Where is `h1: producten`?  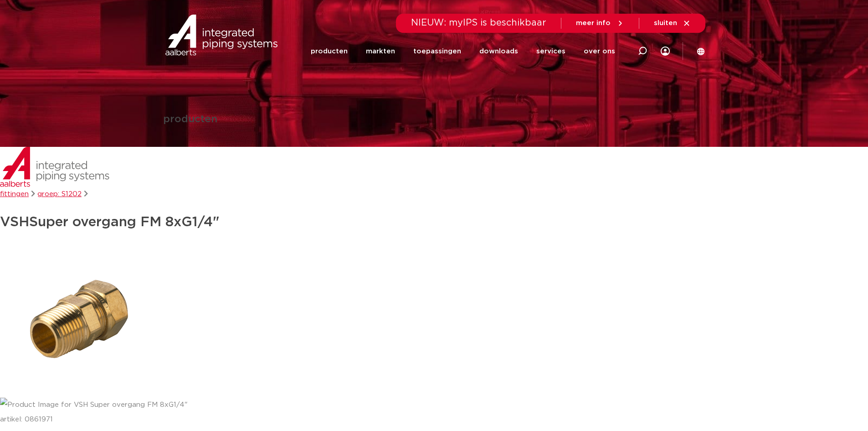 h1: producten is located at coordinates (190, 119).